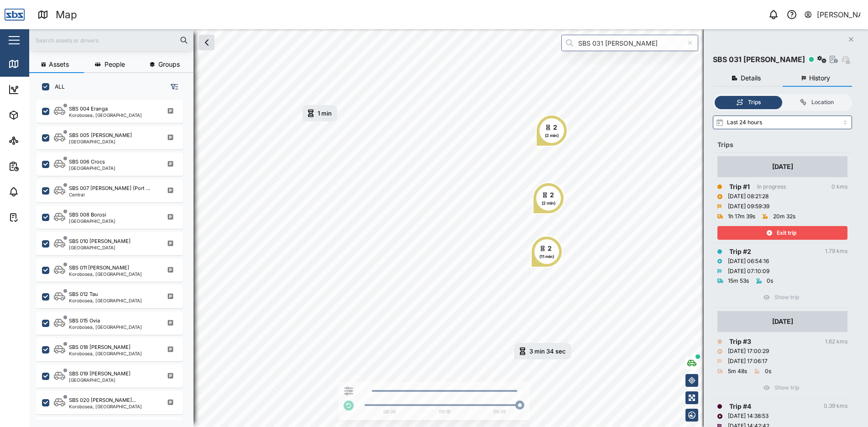 The image size is (868, 427). Describe the element at coordinates (751, 78) in the screenshot. I see `span: Details` at that location.